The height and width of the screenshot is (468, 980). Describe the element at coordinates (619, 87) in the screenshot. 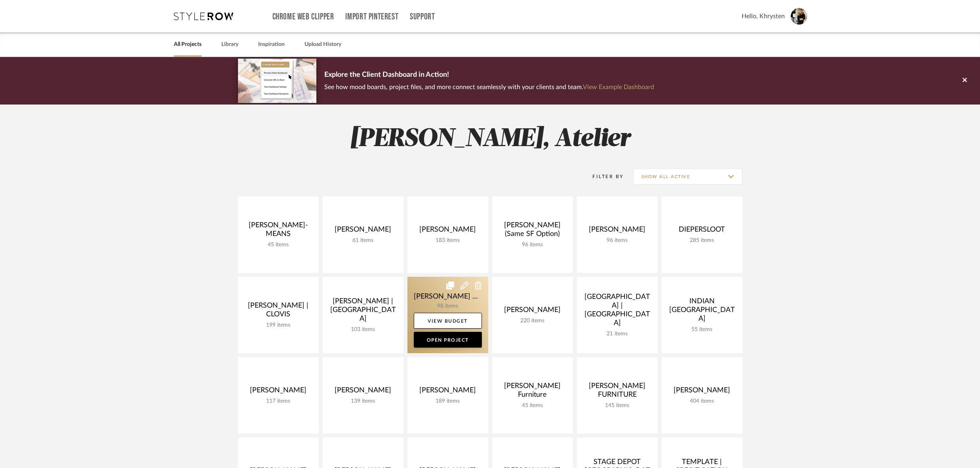

I see `a: View Example Dashboard` at that location.